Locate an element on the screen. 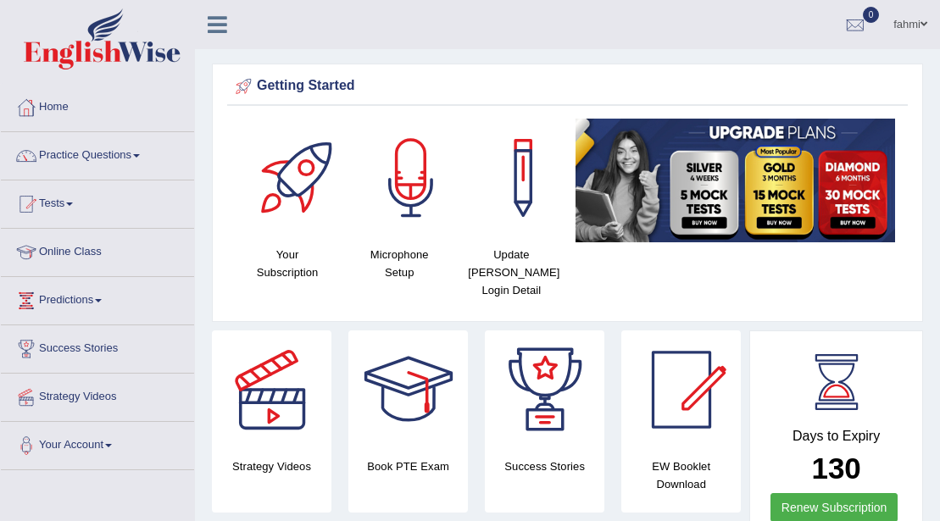  a: Tests is located at coordinates (97, 202).